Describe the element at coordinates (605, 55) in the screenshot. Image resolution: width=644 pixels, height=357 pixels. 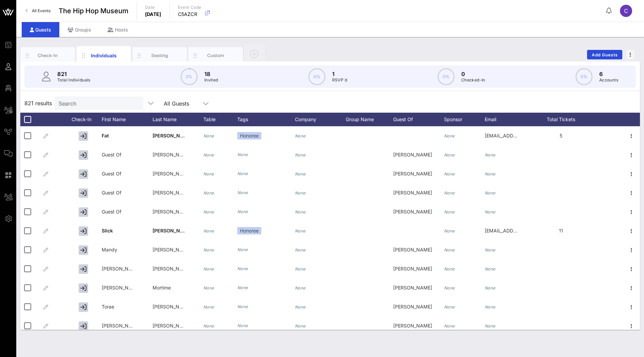
I see `button: Add Guests` at that location.